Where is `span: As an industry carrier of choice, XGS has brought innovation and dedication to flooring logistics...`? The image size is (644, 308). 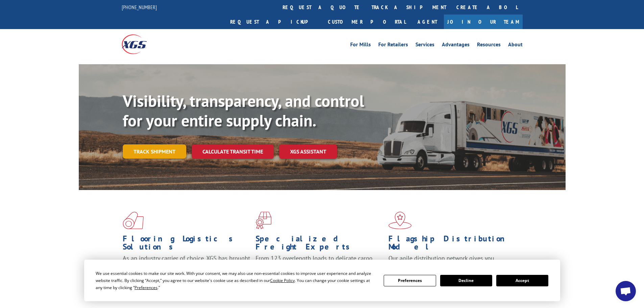
span: As an industry carrier of choice, XGS has brought innovation and dedication to flooring logistics... is located at coordinates (186, 266).